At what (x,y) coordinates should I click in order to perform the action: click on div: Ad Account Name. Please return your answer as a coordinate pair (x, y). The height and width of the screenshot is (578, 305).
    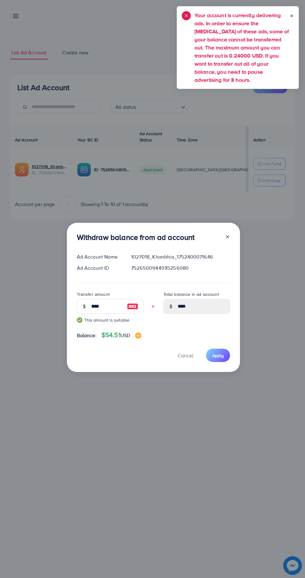
    Looking at the image, I should click on (99, 257).